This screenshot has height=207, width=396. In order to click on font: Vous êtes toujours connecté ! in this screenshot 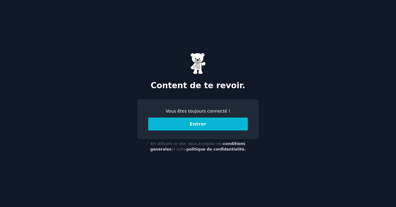, I will do `click(198, 111)`.